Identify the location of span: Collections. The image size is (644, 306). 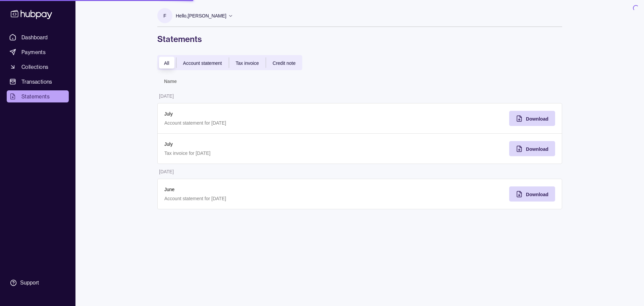
(35, 67).